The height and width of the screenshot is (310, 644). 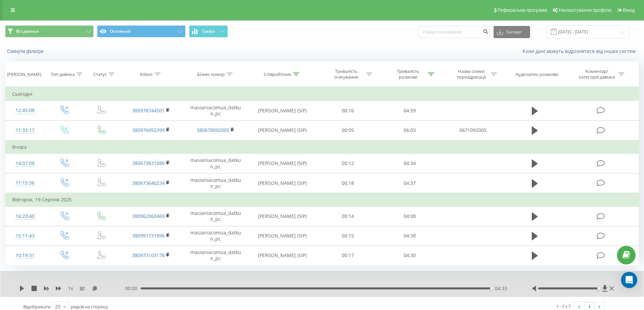 What do you see at coordinates (25, 163) in the screenshot?
I see `div: 14:07:08` at bounding box center [25, 163].